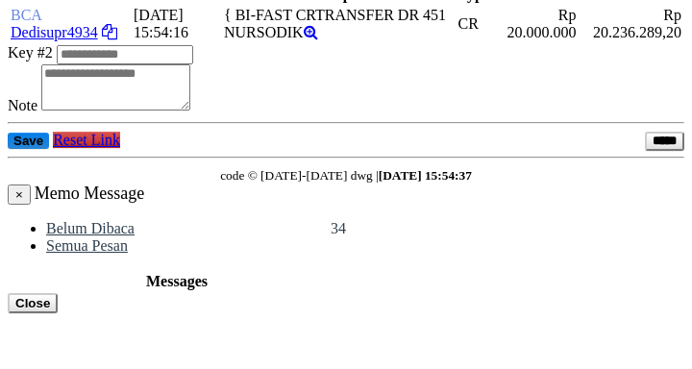 Image resolution: width=692 pixels, height=369 pixels. I want to click on td: Rp 20.000.000, so click(535, 24).